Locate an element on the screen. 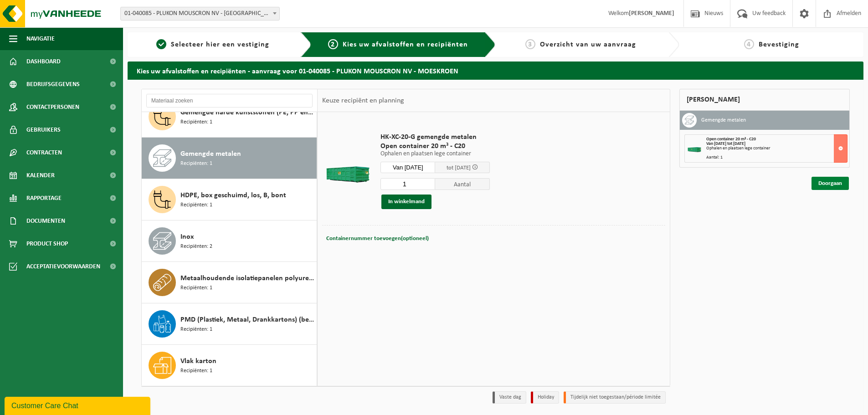 The image size is (868, 415). span: Kalender is located at coordinates (41, 175).